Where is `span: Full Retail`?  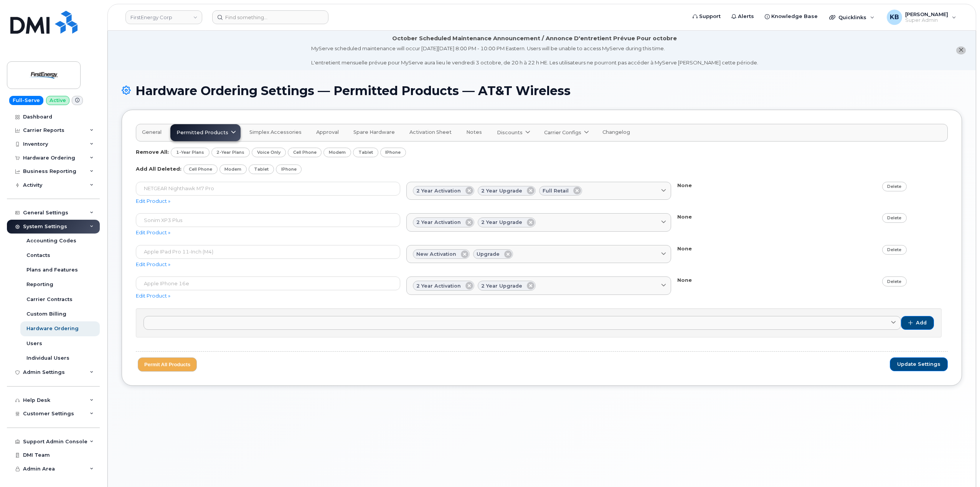 span: Full Retail is located at coordinates (555, 190).